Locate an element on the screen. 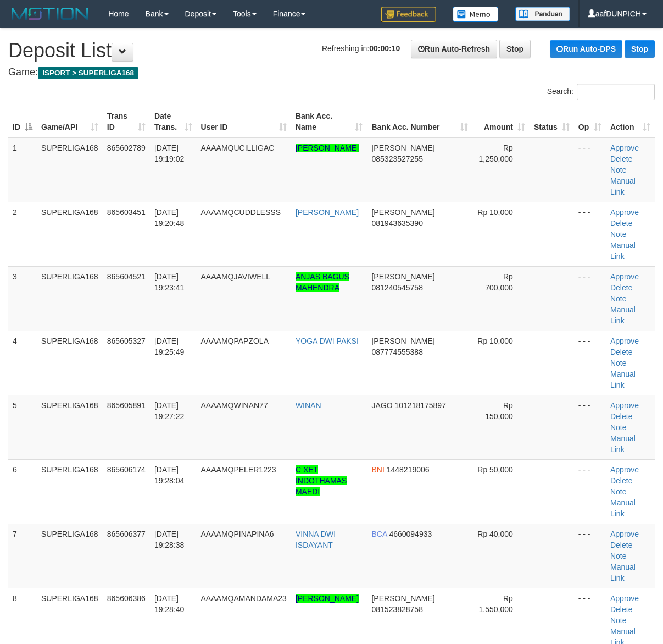  span: Copy 081240545758 to clipboard is located at coordinates (396, 287).